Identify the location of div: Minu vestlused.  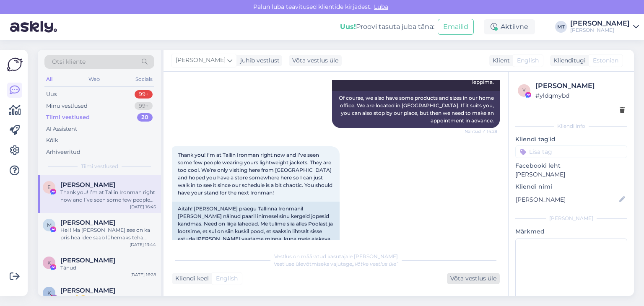
(67, 106).